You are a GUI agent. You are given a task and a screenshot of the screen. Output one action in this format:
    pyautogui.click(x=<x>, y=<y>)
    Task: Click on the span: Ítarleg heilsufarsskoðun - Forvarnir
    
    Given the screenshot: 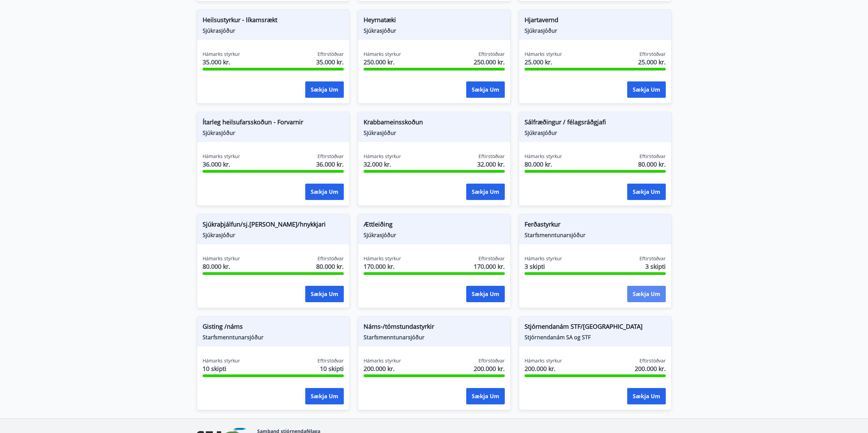 What is the action you would take?
    pyautogui.click(x=273, y=123)
    